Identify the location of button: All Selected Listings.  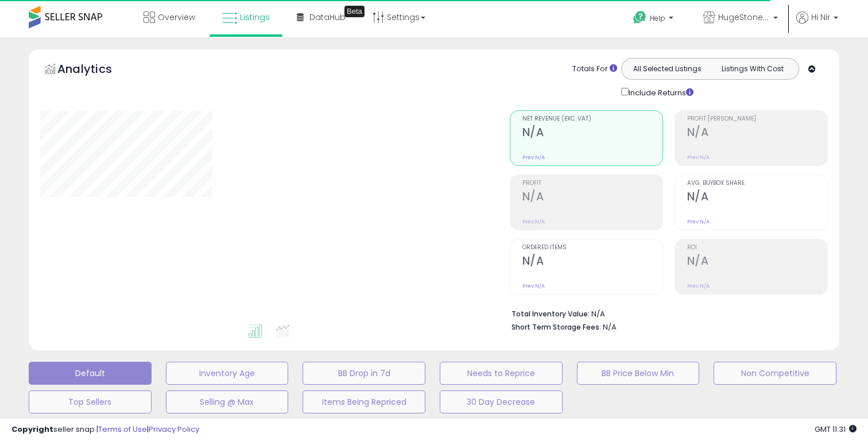
(667, 69).